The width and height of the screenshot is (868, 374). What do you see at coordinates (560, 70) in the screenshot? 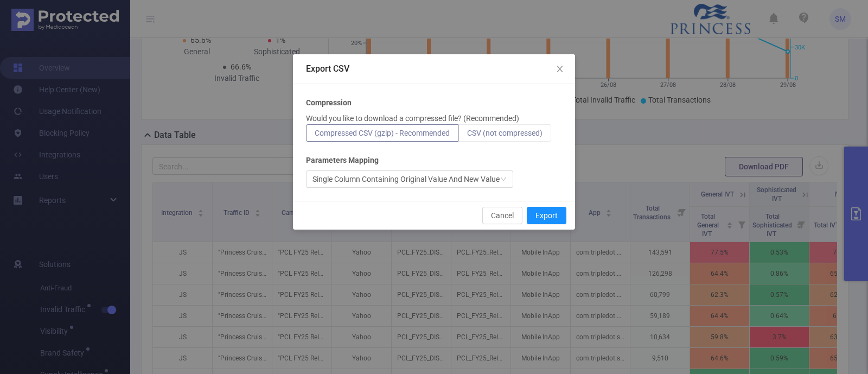
I see `button: Close` at bounding box center [560, 70].